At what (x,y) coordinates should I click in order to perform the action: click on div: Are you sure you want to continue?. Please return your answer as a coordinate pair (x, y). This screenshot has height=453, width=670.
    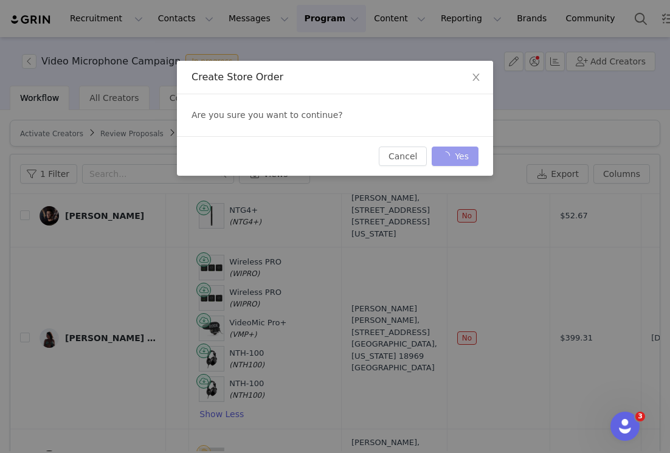
    Looking at the image, I should click on (335, 115).